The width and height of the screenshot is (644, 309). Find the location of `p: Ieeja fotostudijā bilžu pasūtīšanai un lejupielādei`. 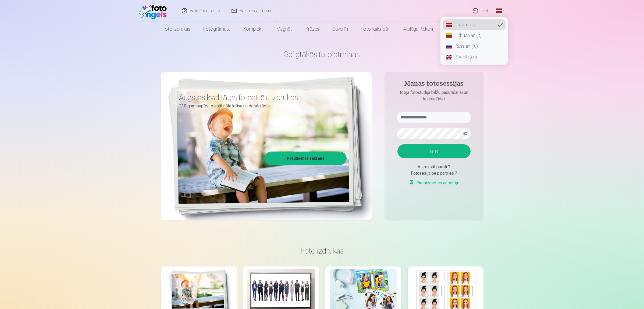

p: Ieeja fotostudijā bilžu pasūtīšanai un lejupielādei is located at coordinates (434, 96).